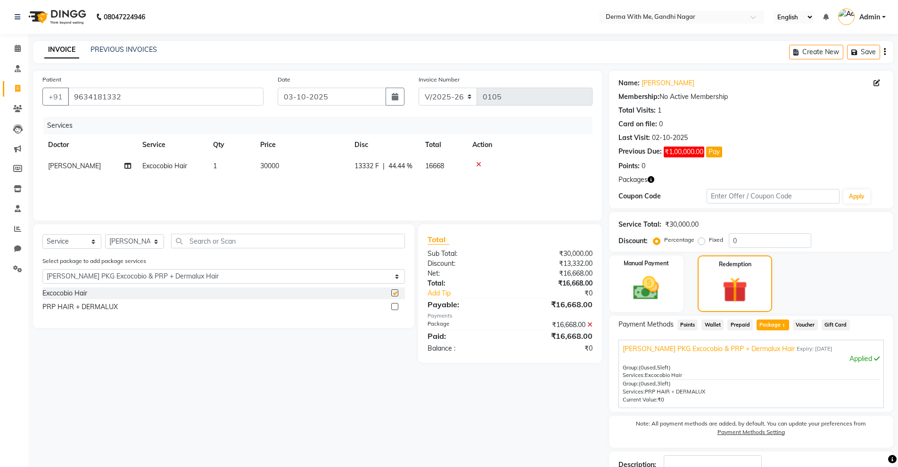  Describe the element at coordinates (633, 241) in the screenshot. I see `div: Discount:` at that location.